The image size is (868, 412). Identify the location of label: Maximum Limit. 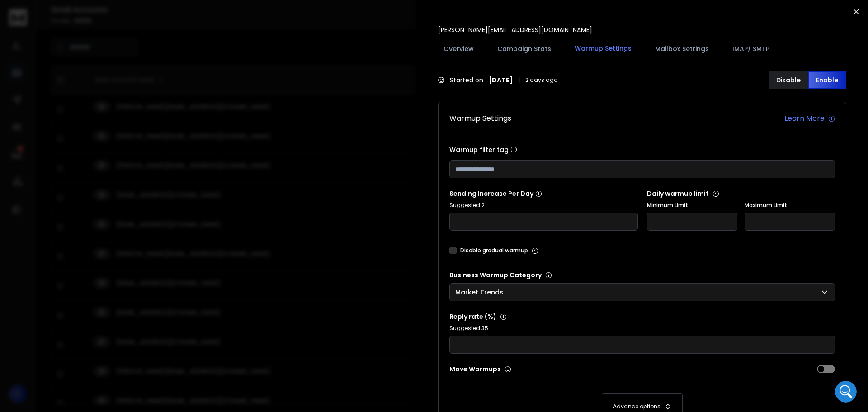
(790, 205).